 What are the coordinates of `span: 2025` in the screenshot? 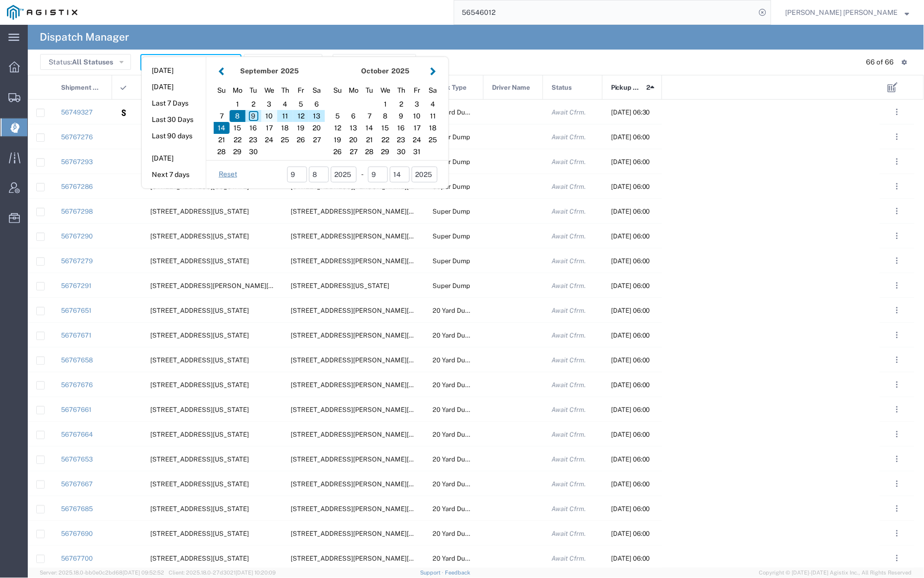 It's located at (290, 71).